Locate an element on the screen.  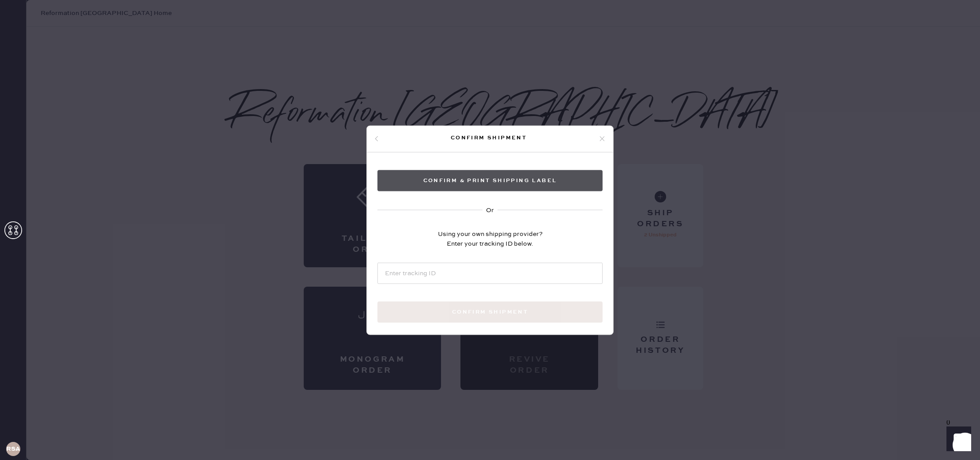
h3: RSA is located at coordinates (13, 450).